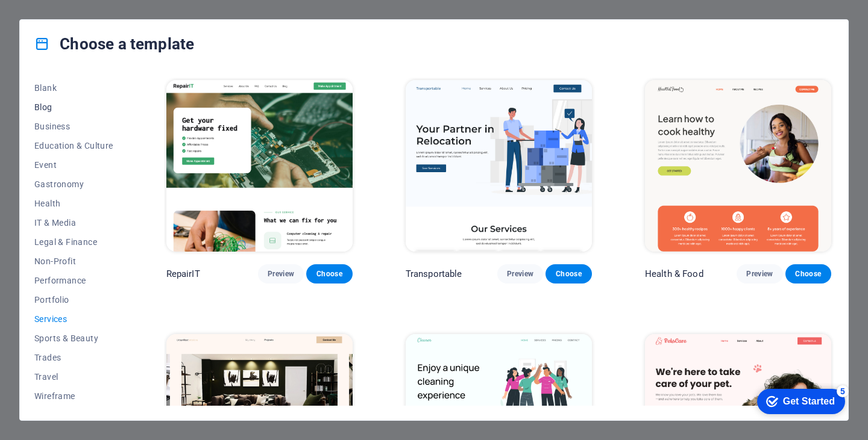 Image resolution: width=868 pixels, height=440 pixels. Describe the element at coordinates (184, 274) in the screenshot. I see `p: RepairIT` at that location.